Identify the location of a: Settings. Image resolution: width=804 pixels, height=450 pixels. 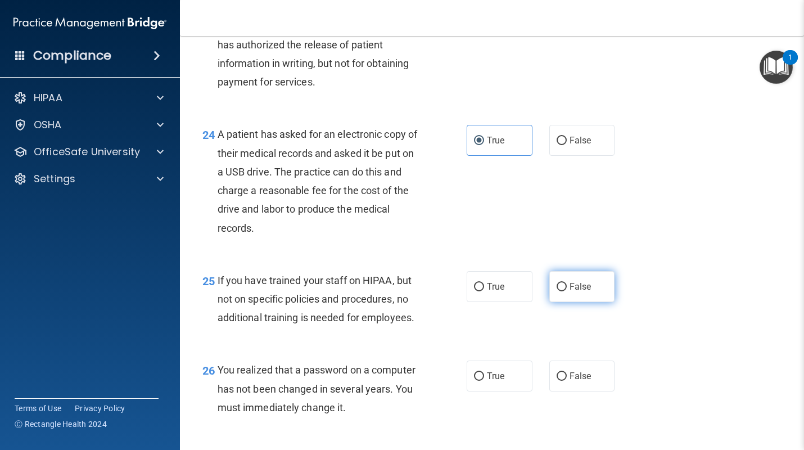
(88, 179).